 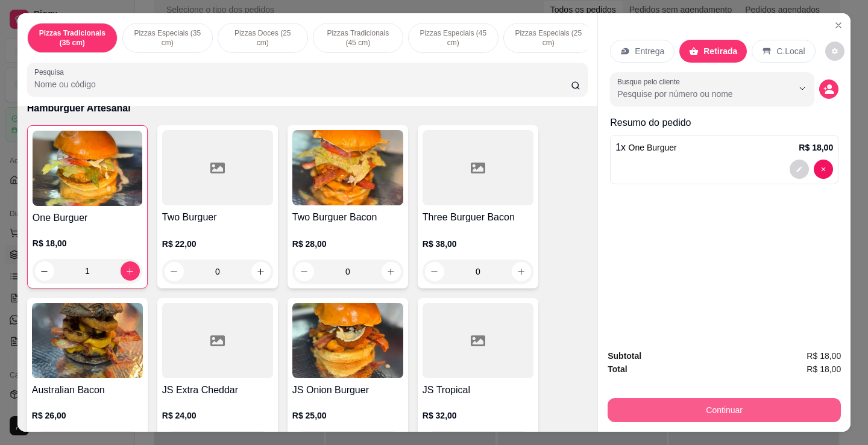 What do you see at coordinates (724, 123) in the screenshot?
I see `p: Resumo do pedido` at bounding box center [724, 123].